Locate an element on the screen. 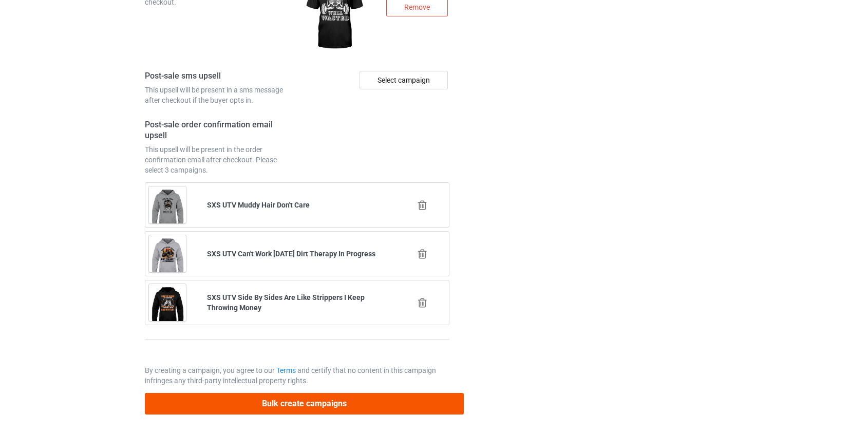 The image size is (868, 433). div: This upsell will be present in the order confirmation email after checkout. Please select 3 campa... is located at coordinates (220, 160).